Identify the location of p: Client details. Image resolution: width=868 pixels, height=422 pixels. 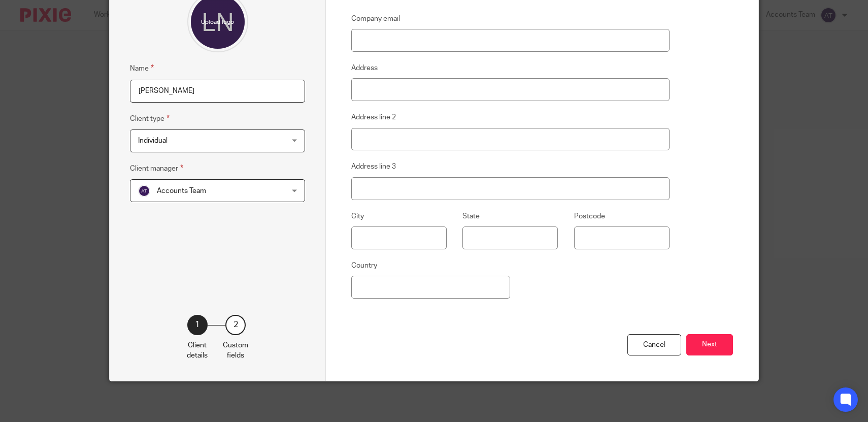
(197, 351).